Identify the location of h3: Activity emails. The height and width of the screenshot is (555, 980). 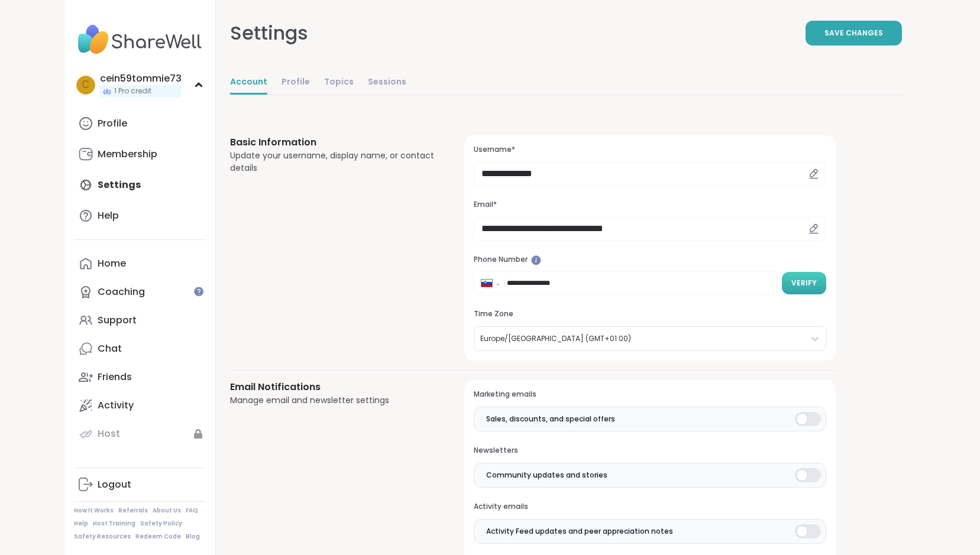
(649, 507).